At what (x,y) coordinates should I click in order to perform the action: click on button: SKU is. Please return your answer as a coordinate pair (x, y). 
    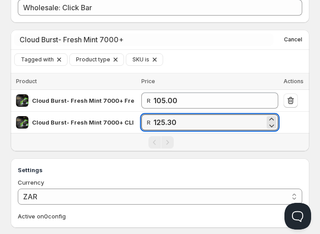
    Looking at the image, I should click on (138, 60).